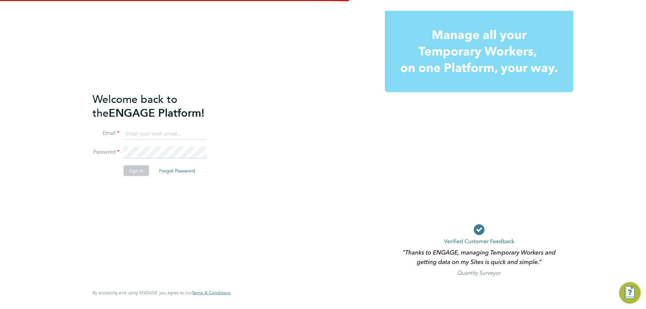 Image resolution: width=646 pixels, height=309 pixels. Describe the element at coordinates (162, 293) in the screenshot. I see `span: By accessing and using ENGAGE you agree to our` at that location.